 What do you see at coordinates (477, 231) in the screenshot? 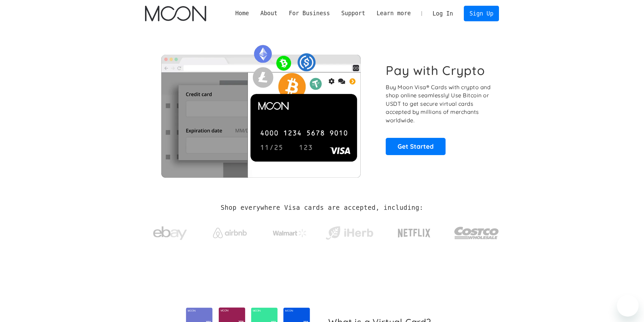
I see `a: Costco` at bounding box center [477, 231].